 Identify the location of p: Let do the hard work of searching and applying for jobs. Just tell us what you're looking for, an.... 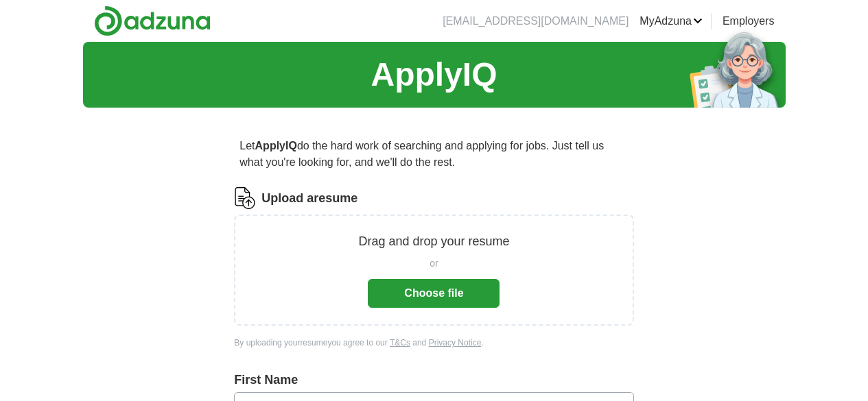
(433, 155).